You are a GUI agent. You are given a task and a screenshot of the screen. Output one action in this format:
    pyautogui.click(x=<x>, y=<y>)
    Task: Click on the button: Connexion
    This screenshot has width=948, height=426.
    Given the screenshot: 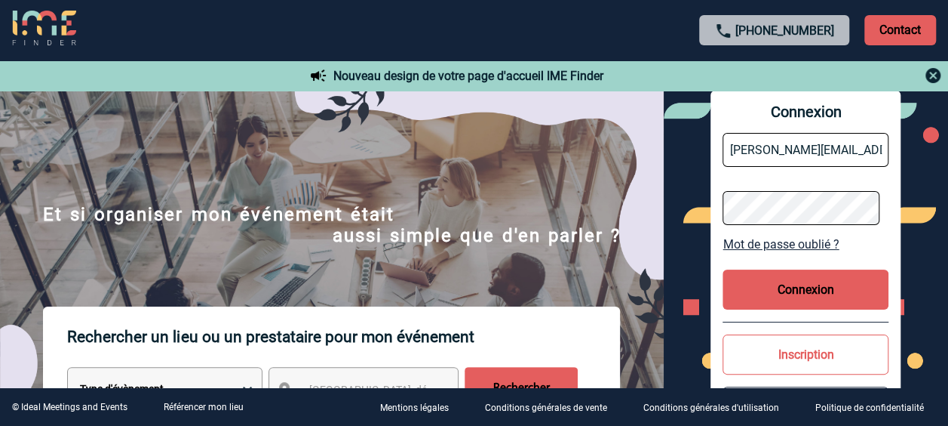 What is the action you would take?
    pyautogui.click(x=806, y=289)
    